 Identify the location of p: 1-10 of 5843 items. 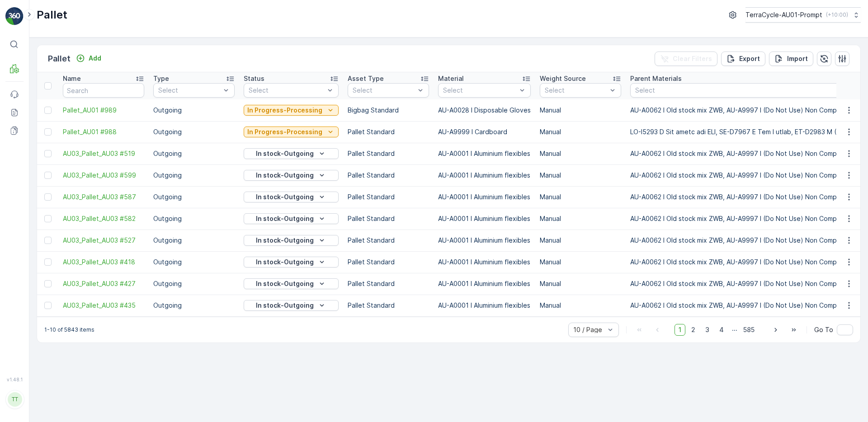
(69, 330).